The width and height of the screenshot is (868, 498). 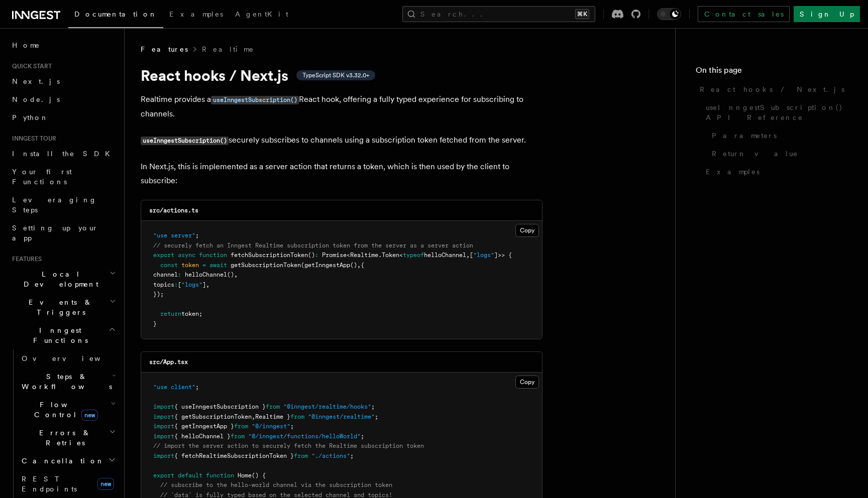 What do you see at coordinates (262, 14) in the screenshot?
I see `span: AgentKit` at bounding box center [262, 14].